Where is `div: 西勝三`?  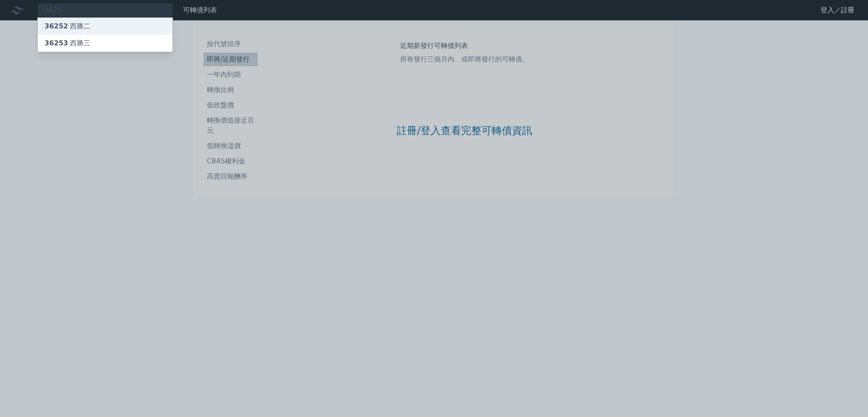
div: 西勝三 is located at coordinates (68, 43).